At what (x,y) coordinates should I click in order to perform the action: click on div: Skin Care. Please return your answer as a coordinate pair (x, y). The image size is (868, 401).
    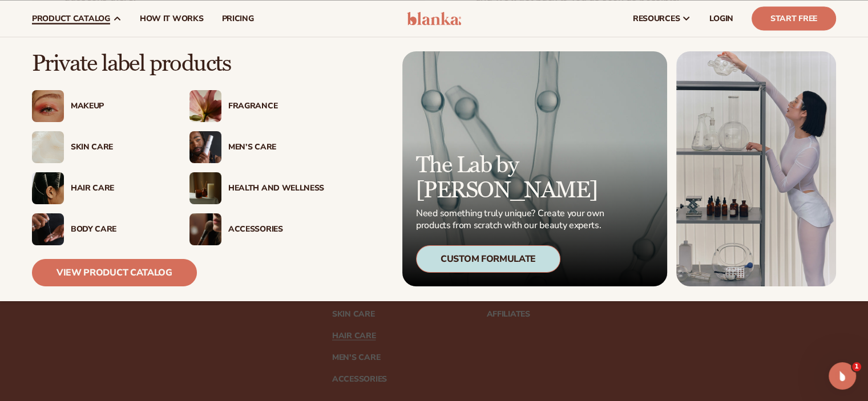
    Looking at the image, I should click on (119, 147).